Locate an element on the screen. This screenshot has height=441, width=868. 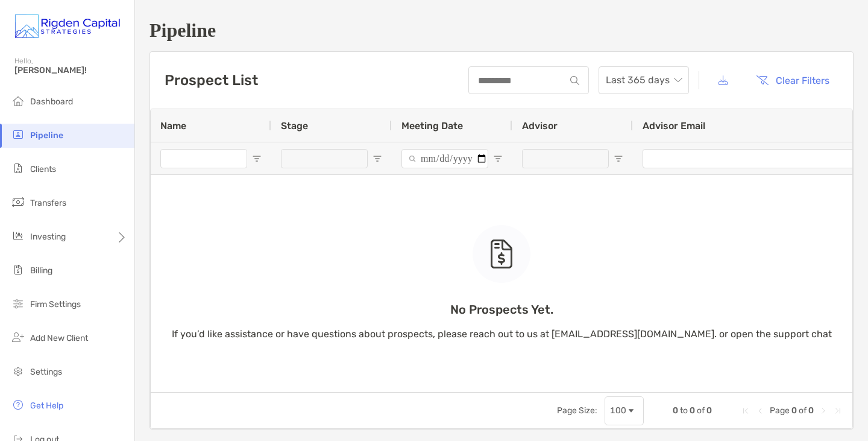
div: Previous Page is located at coordinates (760, 411).